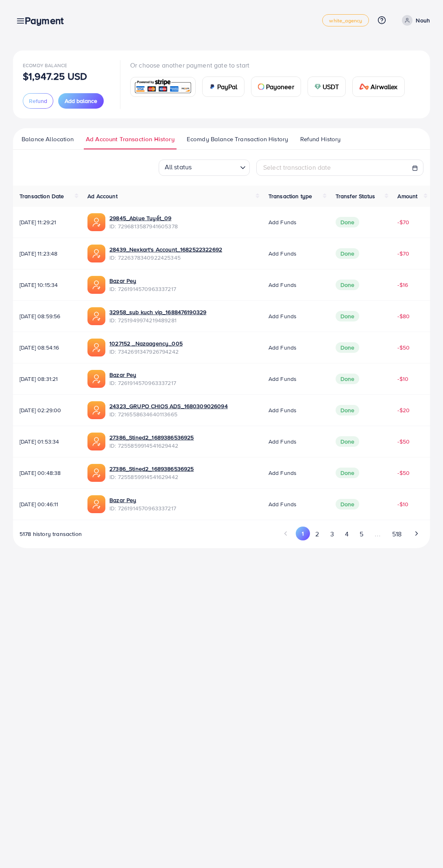 Image resolution: width=443 pixels, height=868 pixels. I want to click on span: ID: 7296813587941605378, so click(143, 226).